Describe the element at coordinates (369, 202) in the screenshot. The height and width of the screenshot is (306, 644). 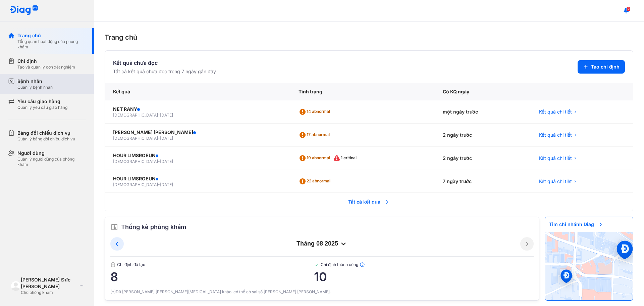
I see `span: Tất cả kết quả` at that location.